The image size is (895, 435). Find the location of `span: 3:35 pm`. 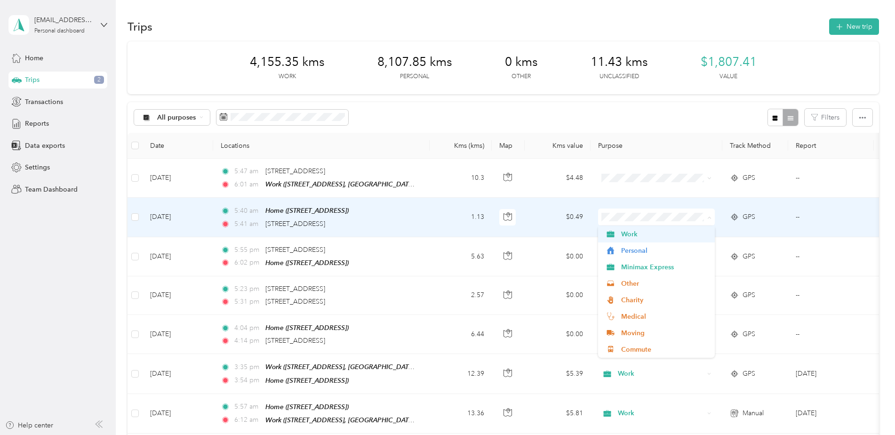

span: 3:35 pm is located at coordinates (248, 367).